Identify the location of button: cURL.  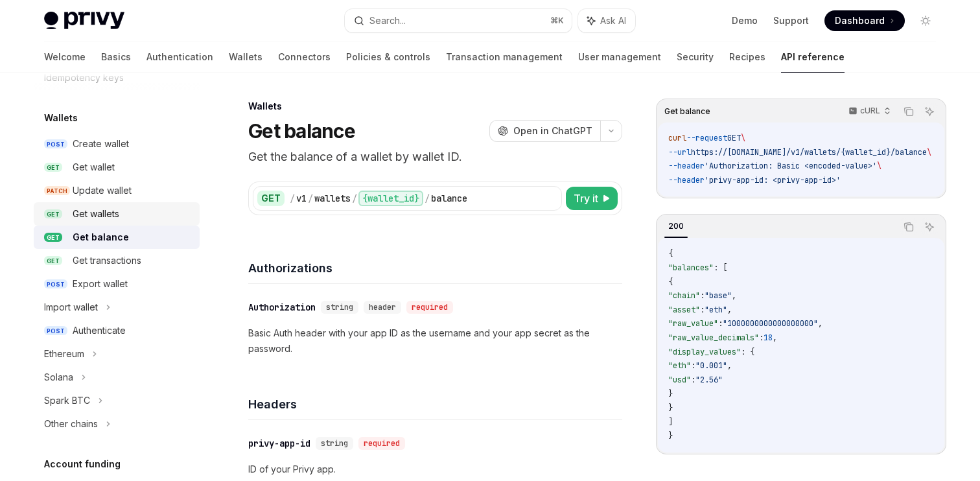
(868, 111).